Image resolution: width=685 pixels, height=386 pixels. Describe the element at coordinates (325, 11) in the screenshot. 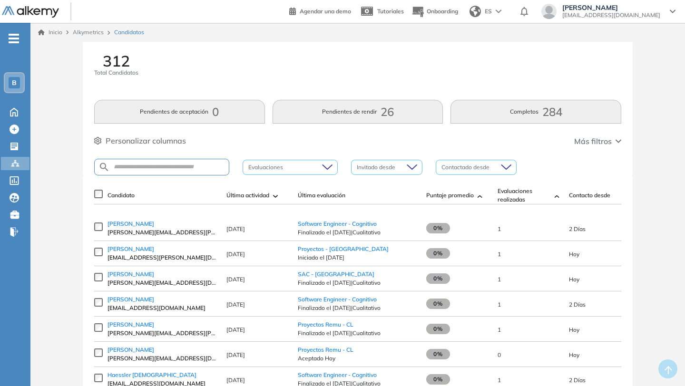

I see `span: Agendar una demo` at that location.